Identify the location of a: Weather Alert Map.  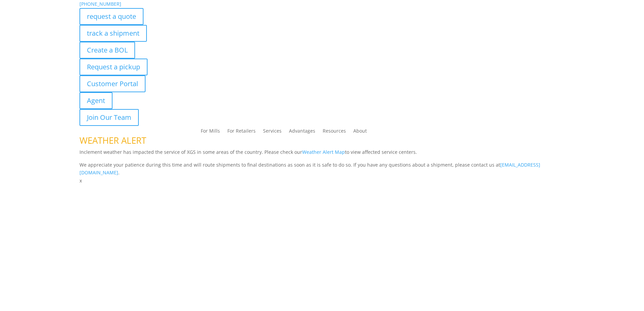
(323, 152).